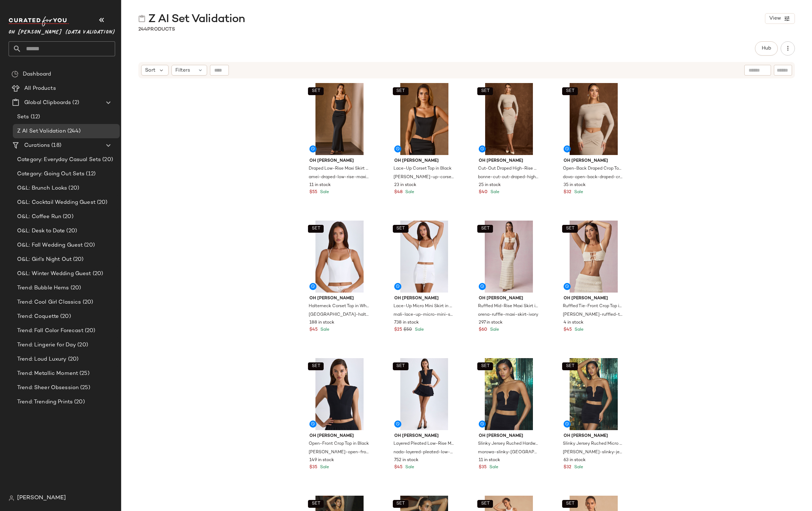  Describe the element at coordinates (767, 49) in the screenshot. I see `span: Hub` at that location.